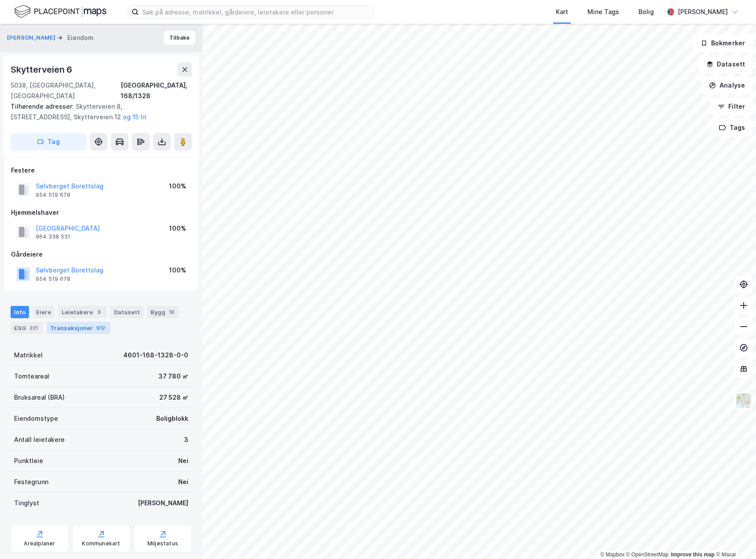  I want to click on a: OpenStreetMap, so click(648, 554).